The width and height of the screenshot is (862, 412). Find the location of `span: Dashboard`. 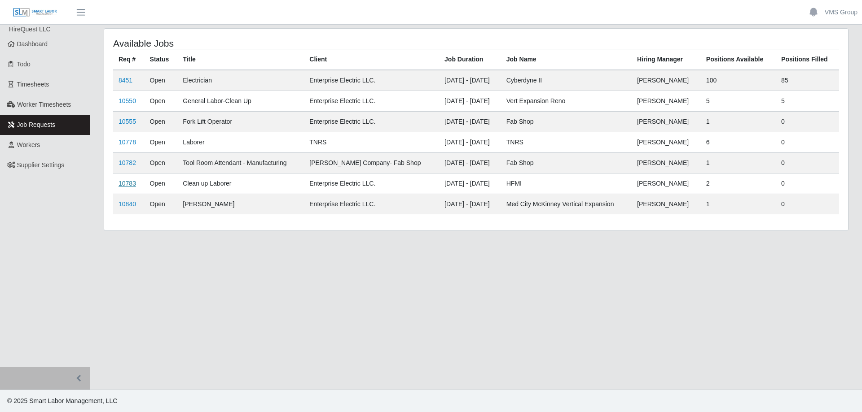

span: Dashboard is located at coordinates (32, 44).